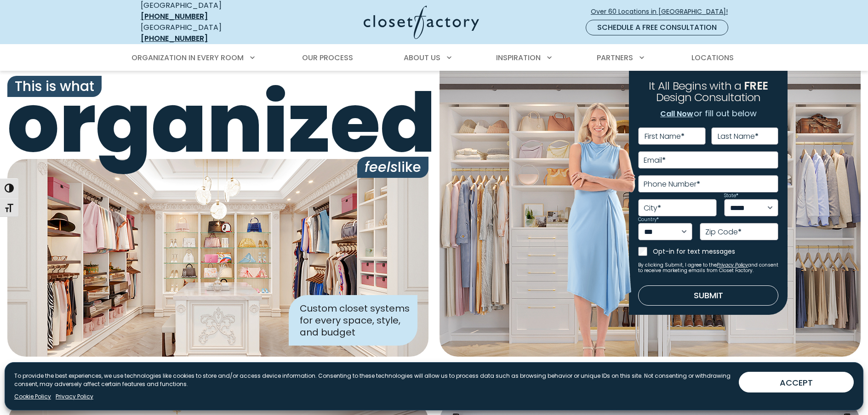 This screenshot has height=415, width=868. I want to click on span: Partners, so click(615, 58).